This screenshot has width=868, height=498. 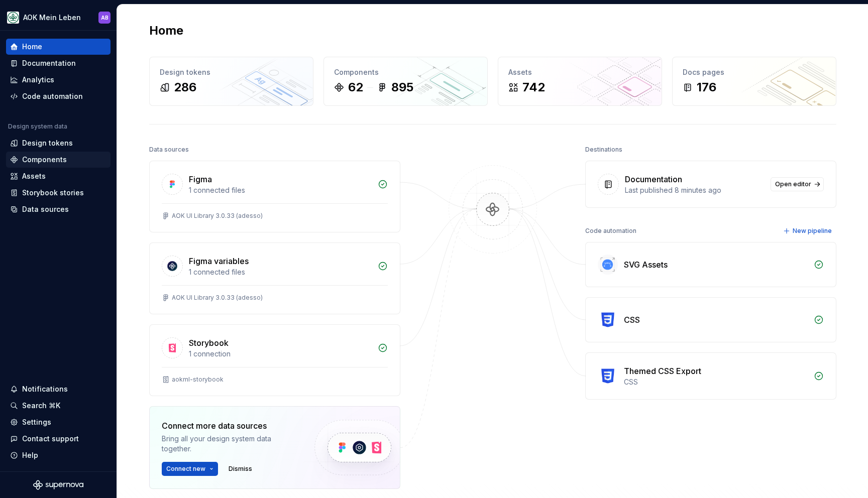 What do you see at coordinates (275, 360) in the screenshot?
I see `a: Storybook1 connectionaokml-storybook` at bounding box center [275, 360].